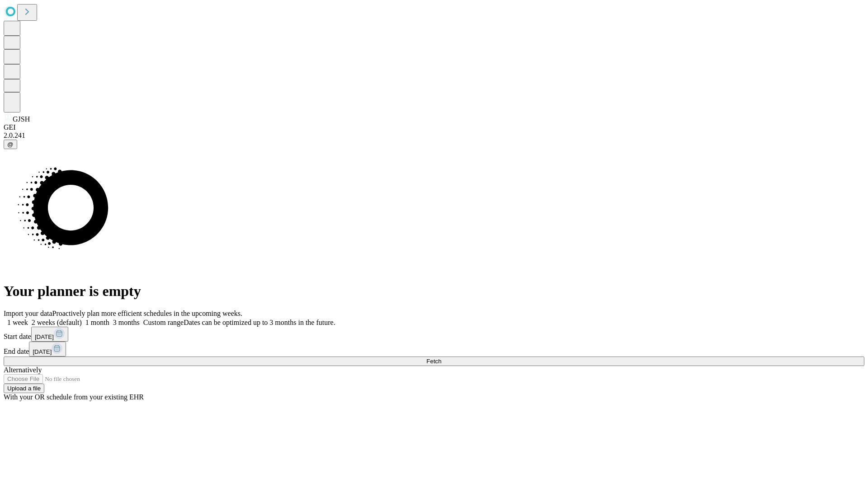 This screenshot has width=868, height=488. What do you see at coordinates (97, 322) in the screenshot?
I see `span: 1 month` at bounding box center [97, 322].